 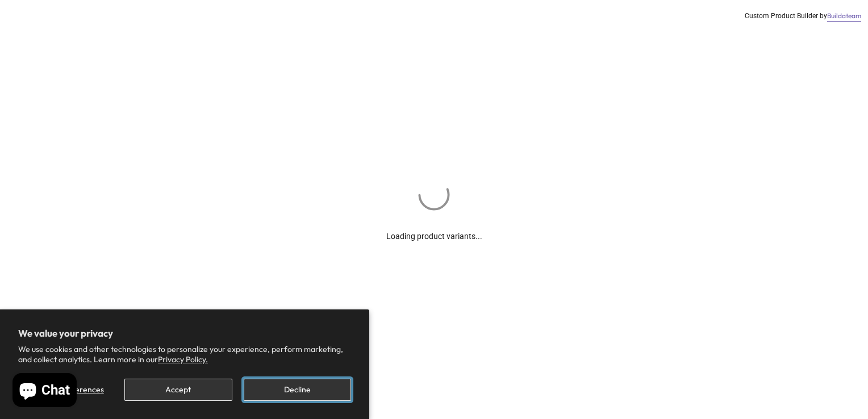 What do you see at coordinates (44, 391) in the screenshot?
I see `inbox-online-store-chat: Shopify online store chat` at bounding box center [44, 391].